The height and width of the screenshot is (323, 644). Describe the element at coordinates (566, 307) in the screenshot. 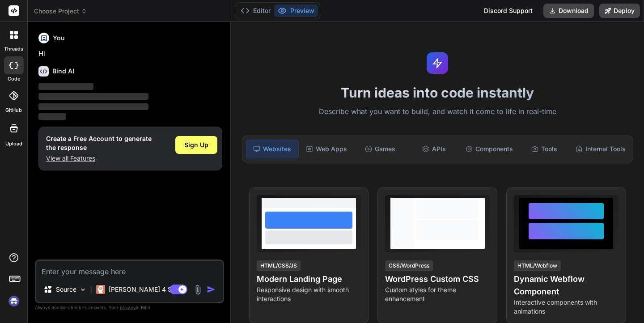

I see `p: Interactive components with animations` at that location.